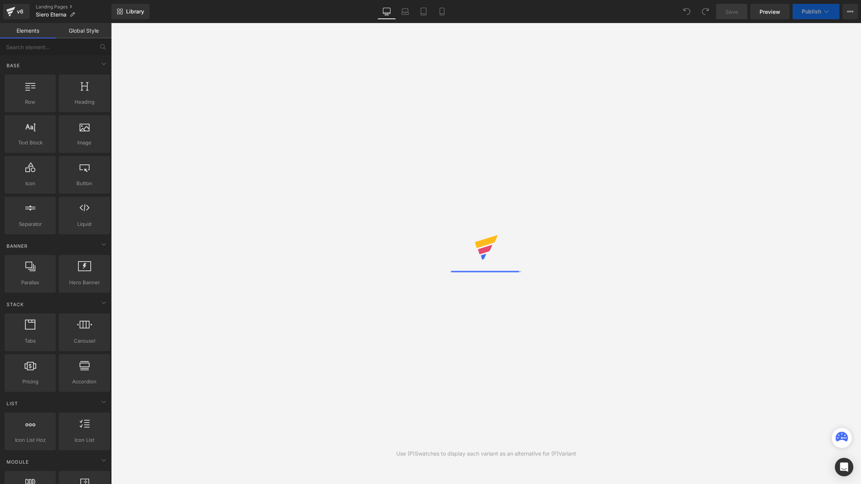 The height and width of the screenshot is (484, 861). I want to click on span: Publish, so click(811, 12).